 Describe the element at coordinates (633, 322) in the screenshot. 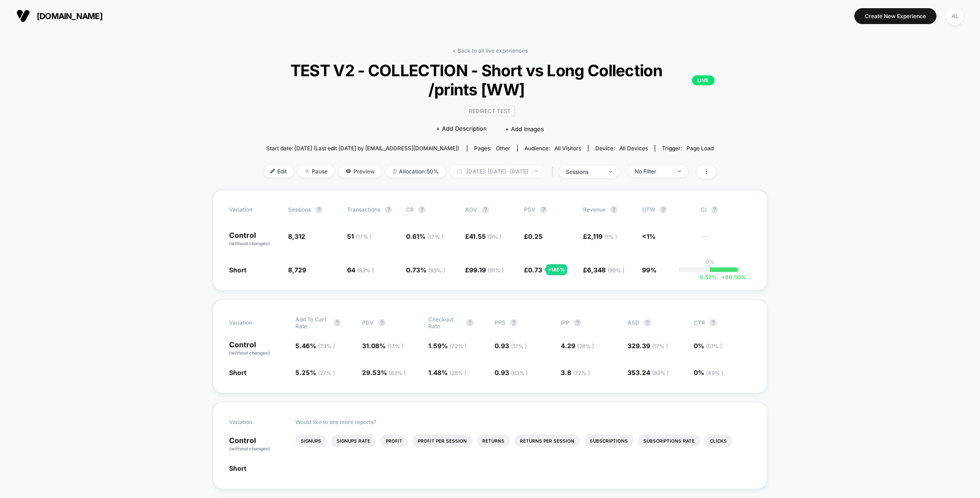

I see `span: ASD` at that location.